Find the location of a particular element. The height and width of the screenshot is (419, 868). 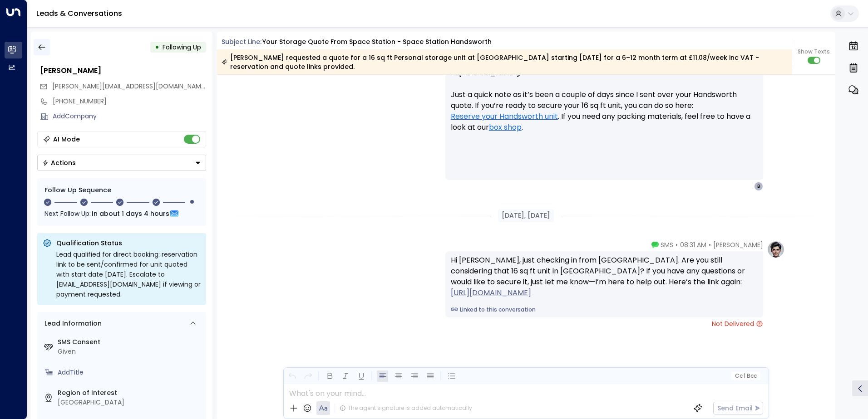

div: Actions is located at coordinates (59, 162).